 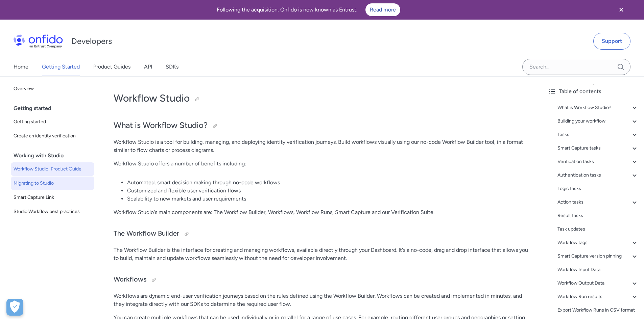 What do you see at coordinates (52, 122) in the screenshot?
I see `a: Getting started` at bounding box center [52, 122].